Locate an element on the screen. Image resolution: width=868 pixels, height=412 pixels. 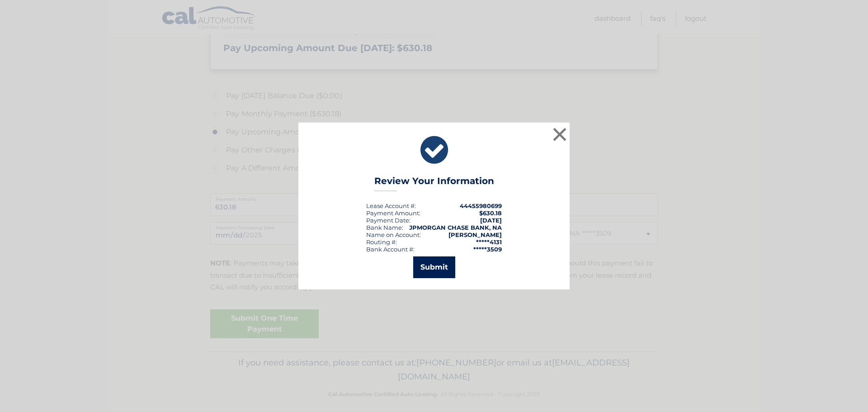
div: Bank Account #: is located at coordinates (390, 249).